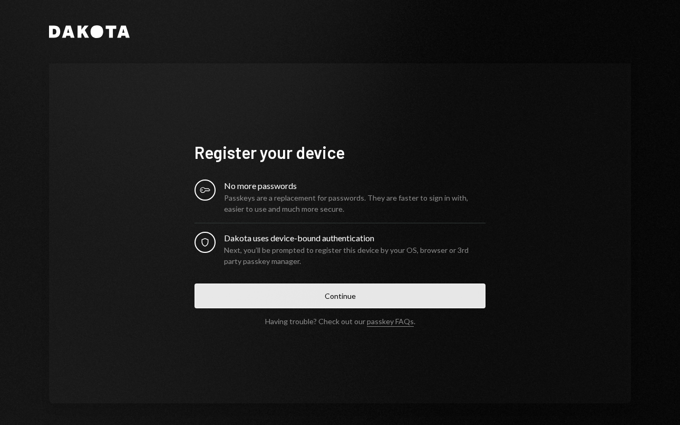  Describe the element at coordinates (340, 295) in the screenshot. I see `button: Continue` at that location.